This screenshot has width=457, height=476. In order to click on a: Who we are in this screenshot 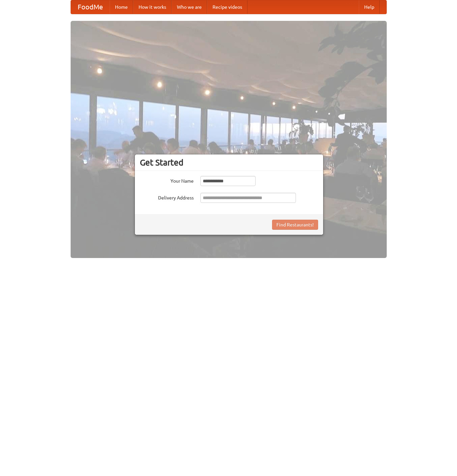, I will do `click(189, 7)`.